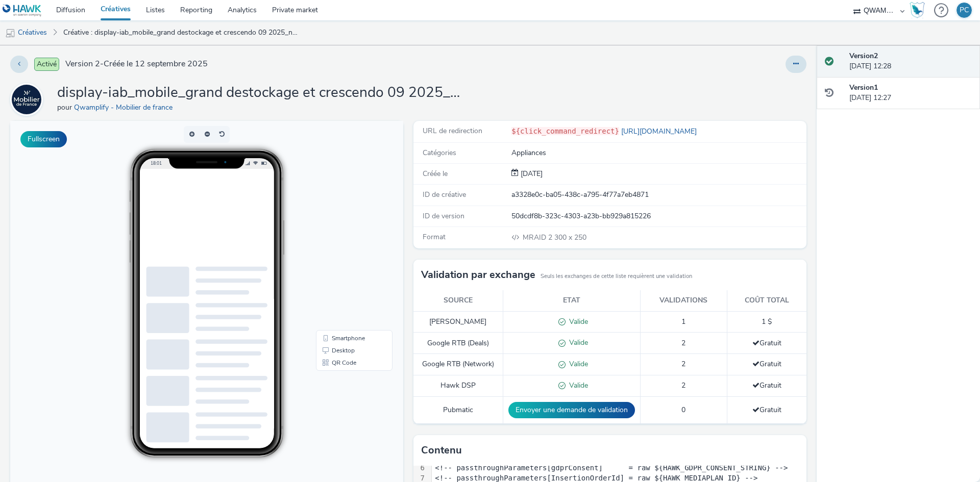 The height and width of the screenshot is (482, 980). I want to click on span: Catégories, so click(439, 153).